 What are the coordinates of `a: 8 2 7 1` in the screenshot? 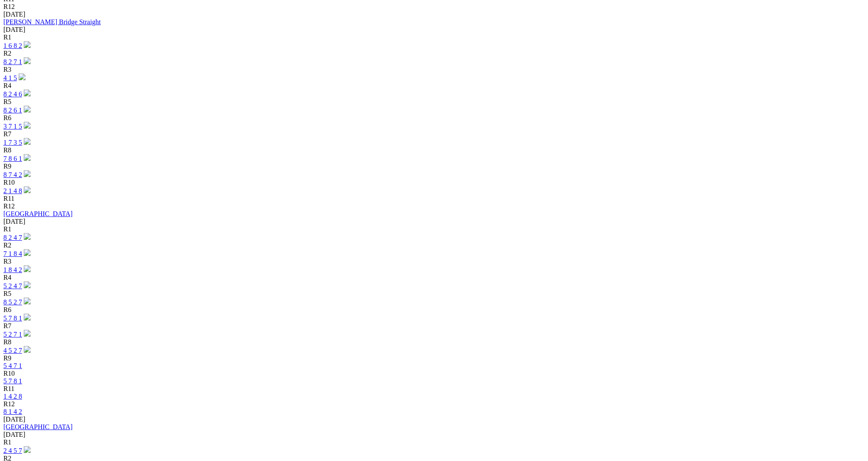 It's located at (13, 62).